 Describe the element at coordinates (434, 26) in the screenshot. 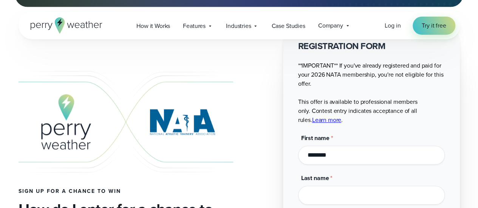

I see `span: Try it free` at that location.